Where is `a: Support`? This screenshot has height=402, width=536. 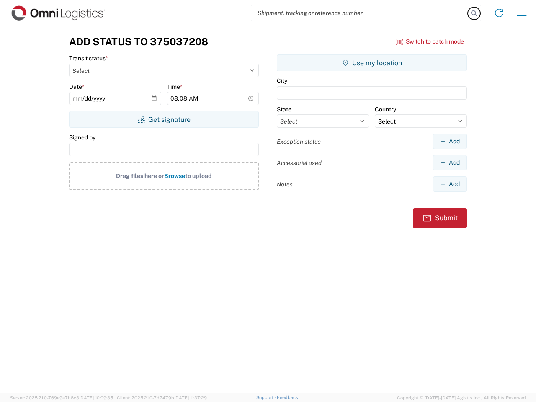 a: Support is located at coordinates (267, 398).